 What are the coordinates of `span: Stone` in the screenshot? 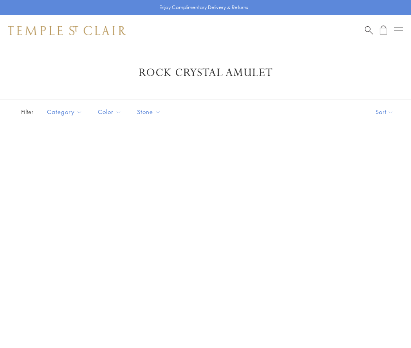 It's located at (150, 112).